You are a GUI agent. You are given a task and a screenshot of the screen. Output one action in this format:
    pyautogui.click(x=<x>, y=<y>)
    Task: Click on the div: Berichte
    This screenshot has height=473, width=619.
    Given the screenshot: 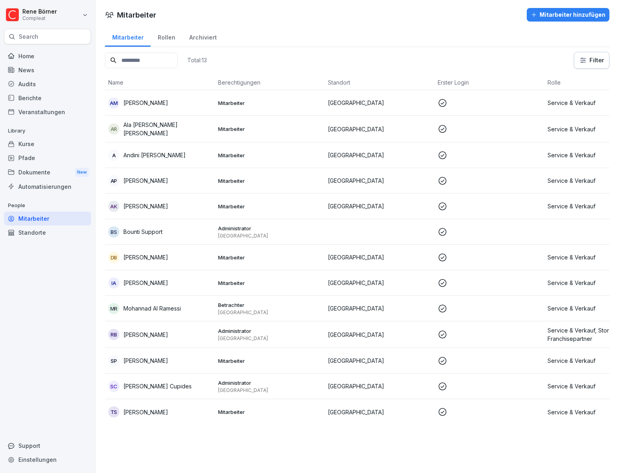 What is the action you would take?
    pyautogui.click(x=47, y=98)
    